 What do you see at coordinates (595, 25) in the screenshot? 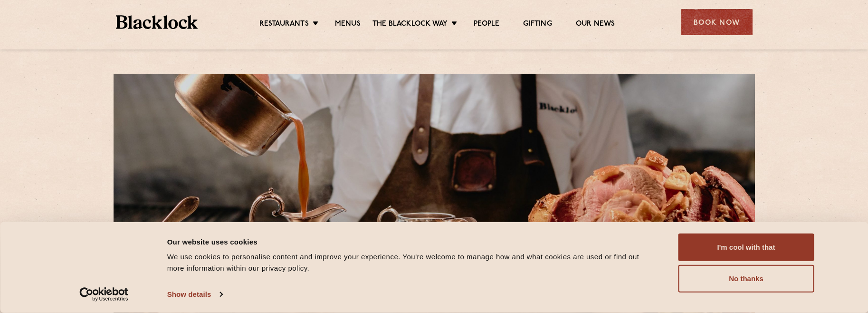
I see `a: Our News` at bounding box center [595, 25].